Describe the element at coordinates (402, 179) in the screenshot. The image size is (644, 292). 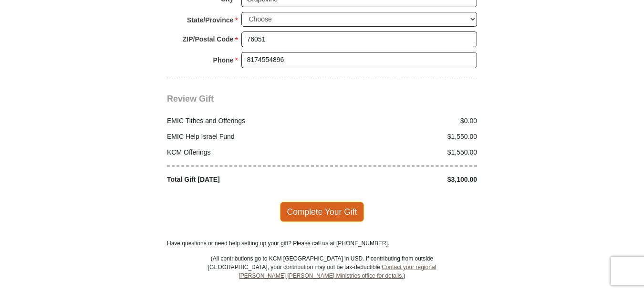
I see `div: $3,100.00` at that location.